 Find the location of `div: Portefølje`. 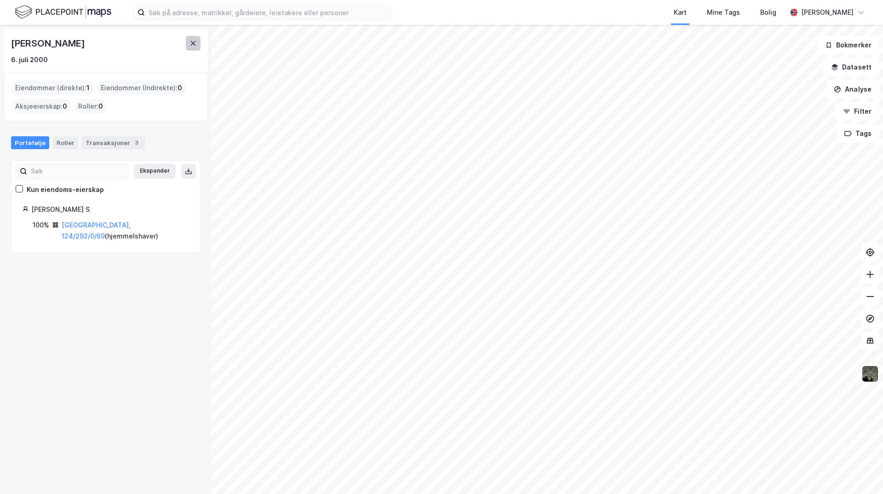

div: Portefølje is located at coordinates (30, 143).